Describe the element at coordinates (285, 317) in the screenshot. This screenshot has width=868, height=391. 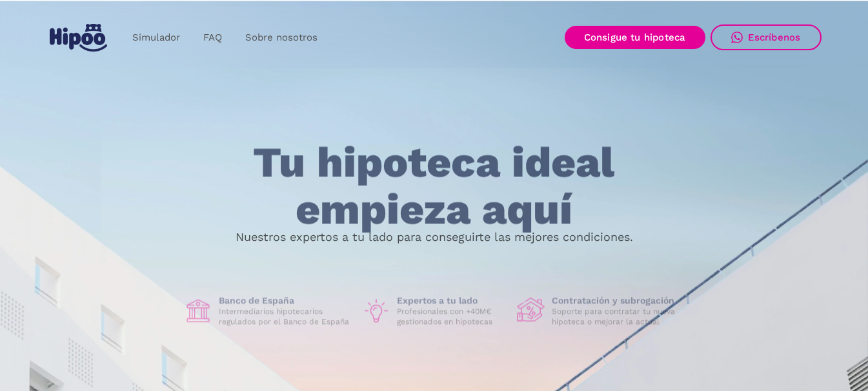
I see `p: Intermediarios hipotecarios regulados por el Banco de España` at that location.